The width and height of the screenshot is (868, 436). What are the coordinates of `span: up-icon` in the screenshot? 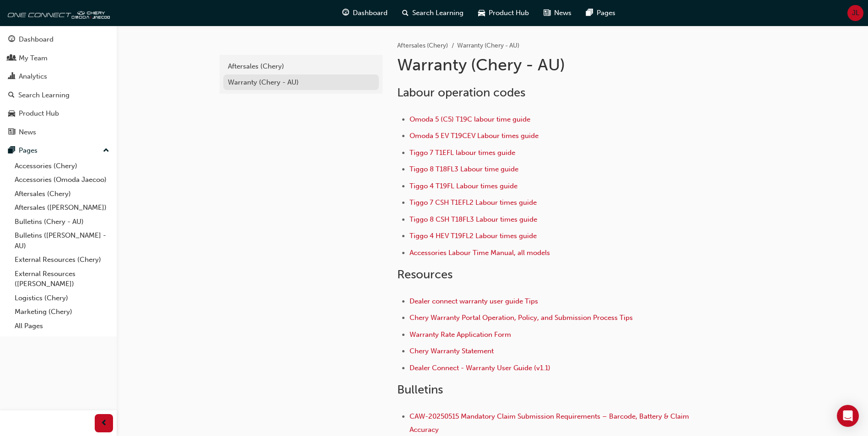 It's located at (106, 151).